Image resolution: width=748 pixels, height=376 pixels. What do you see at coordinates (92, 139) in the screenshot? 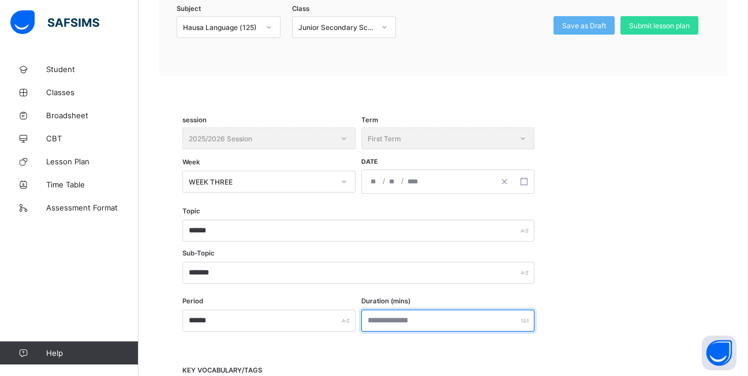
I see `span: CBT` at bounding box center [92, 139].